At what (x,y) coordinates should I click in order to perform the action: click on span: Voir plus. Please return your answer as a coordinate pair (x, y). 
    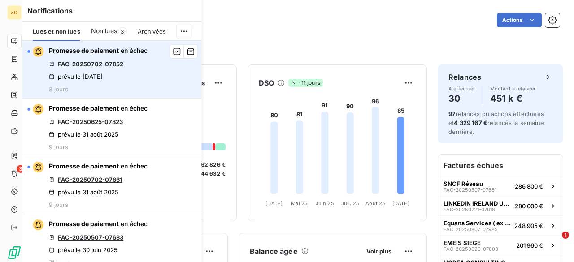
    Looking at the image, I should click on (379, 251).